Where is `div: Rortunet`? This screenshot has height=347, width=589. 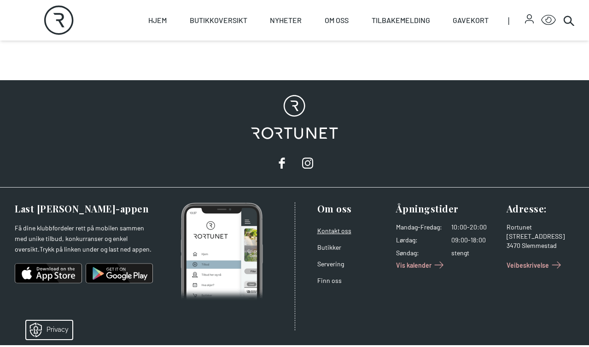 div: Rortunet is located at coordinates (542, 227).